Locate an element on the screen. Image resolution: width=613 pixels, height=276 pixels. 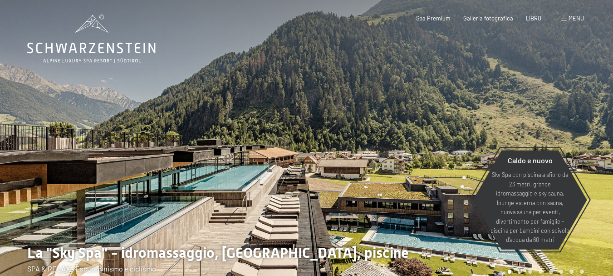
div: Pagina 3 della giostra is located at coordinates (530, 271).